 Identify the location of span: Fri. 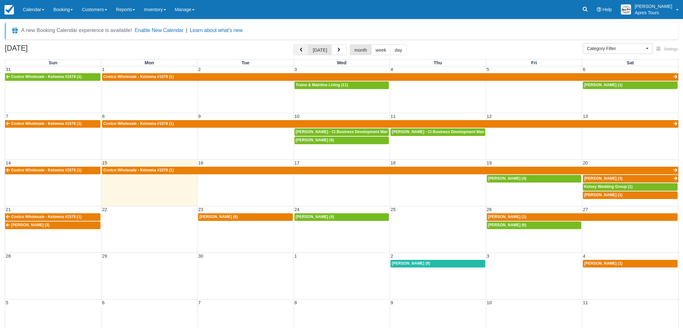
(534, 63).